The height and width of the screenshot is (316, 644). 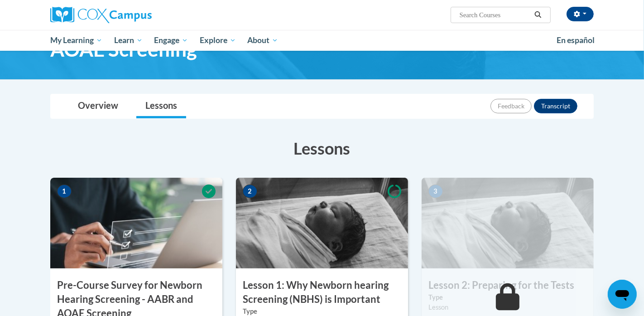 What do you see at coordinates (322, 41) in the screenshot?
I see `div: Main menu` at bounding box center [322, 41].